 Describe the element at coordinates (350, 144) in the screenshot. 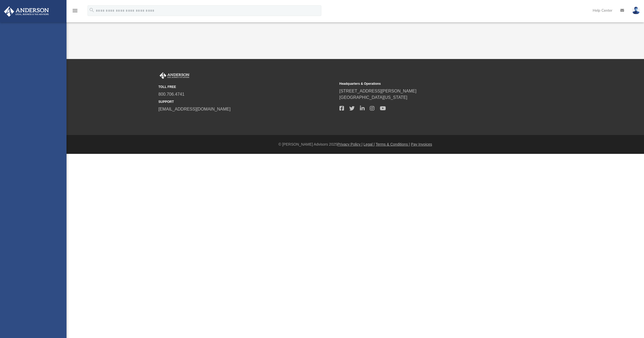

I see `a: Privacy Policy |` at that location.